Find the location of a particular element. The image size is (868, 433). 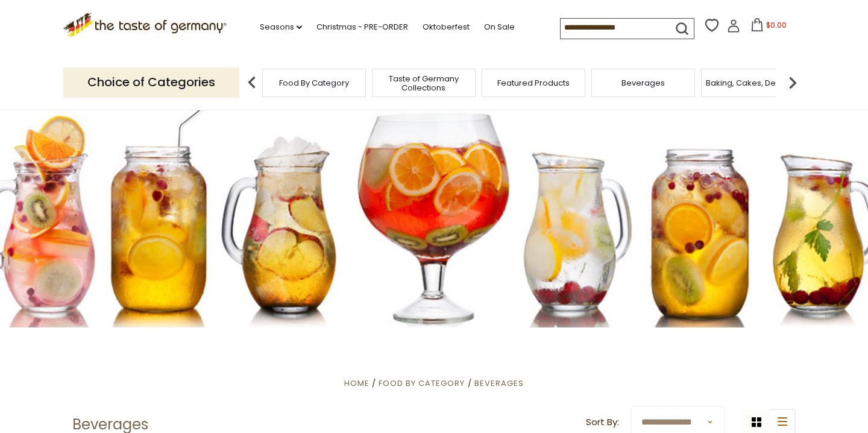

img: next arrow is located at coordinates (792, 82).